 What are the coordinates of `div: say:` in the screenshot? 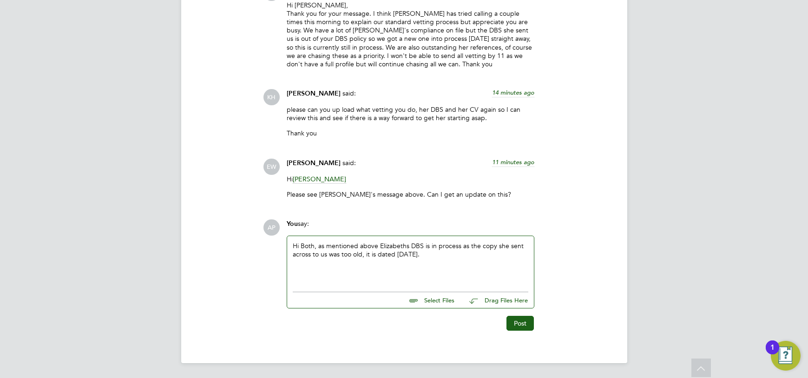 It's located at (410, 228).